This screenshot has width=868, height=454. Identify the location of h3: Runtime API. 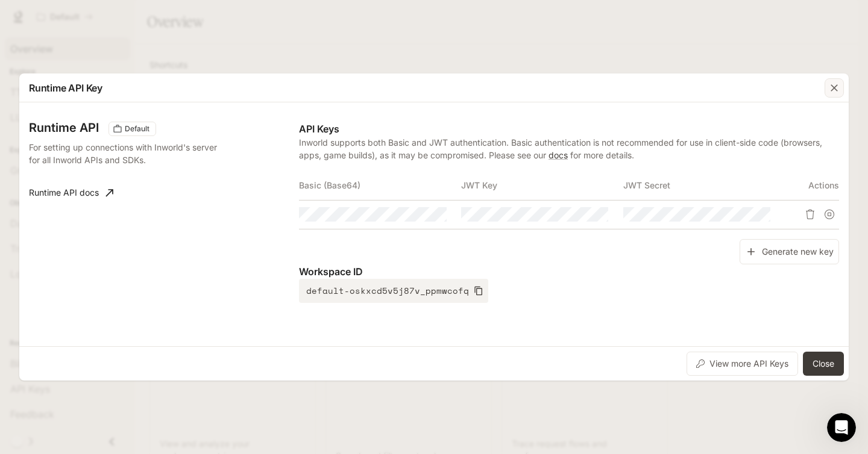
(64, 128).